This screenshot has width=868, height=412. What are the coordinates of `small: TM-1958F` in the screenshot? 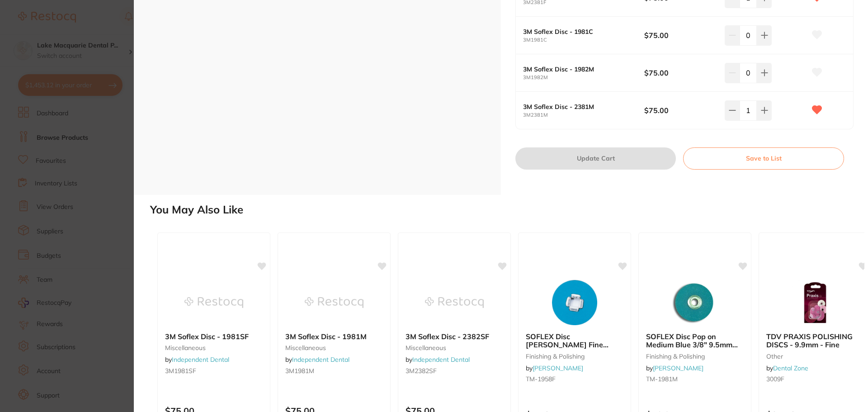 It's located at (574, 378).